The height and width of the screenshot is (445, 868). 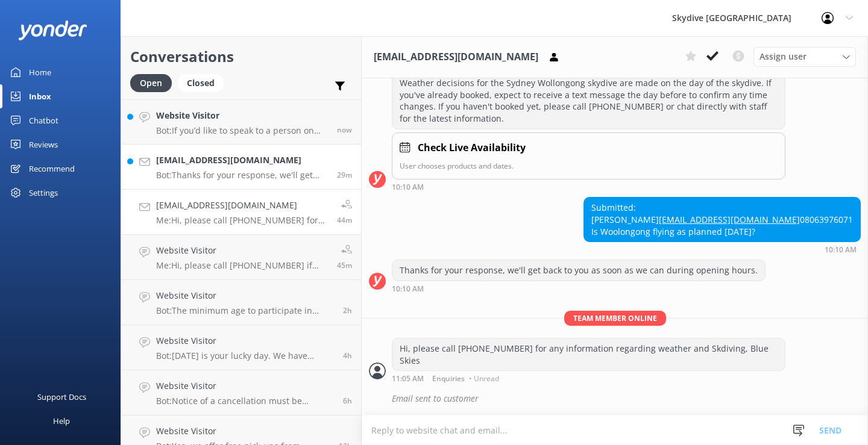 What do you see at coordinates (347, 400) in the screenshot?
I see `span: Sep 20 2025 05:23am (UTC +10:00) Australia/Brisbane` at bounding box center [347, 400].